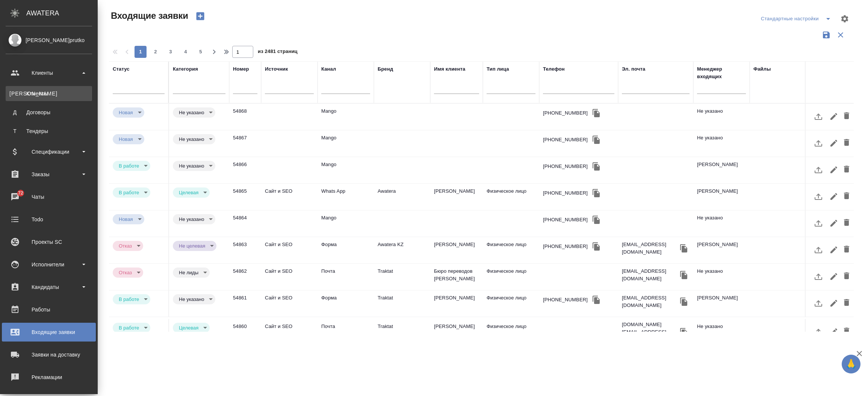 This screenshot has width=868, height=396. Describe the element at coordinates (245, 223) in the screenshot. I see `td: 54864` at that location.